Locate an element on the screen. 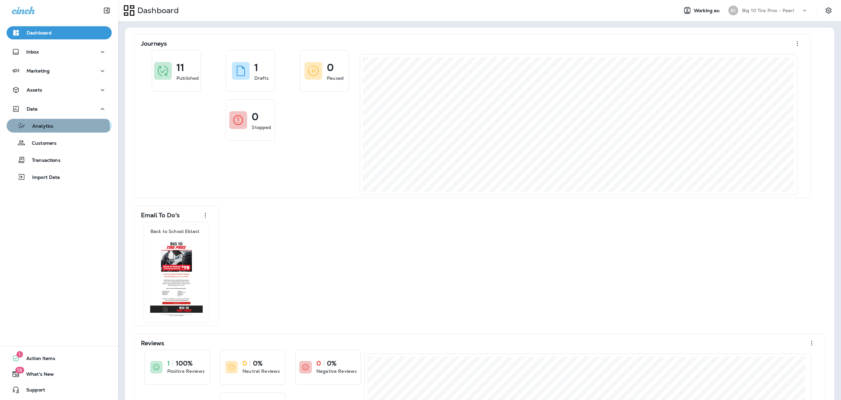  img: d5c7bbfc-c281-404e-a972-99e4f4c27aa2.jpg is located at coordinates (176, 279).